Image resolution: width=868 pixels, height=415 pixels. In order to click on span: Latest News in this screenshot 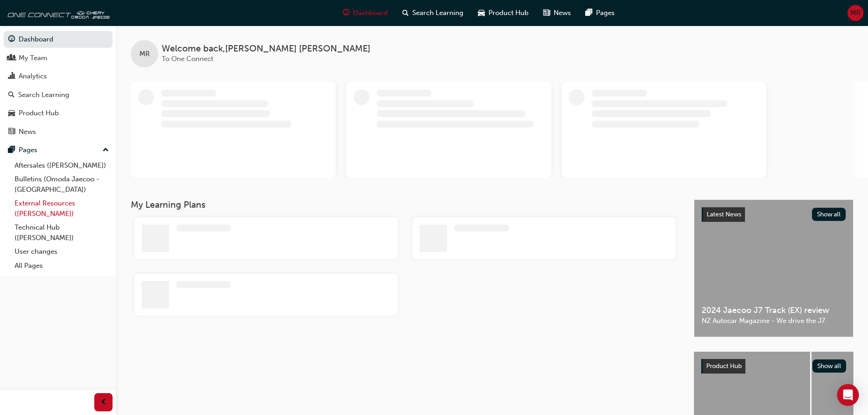, I will do `click(724, 214)`.